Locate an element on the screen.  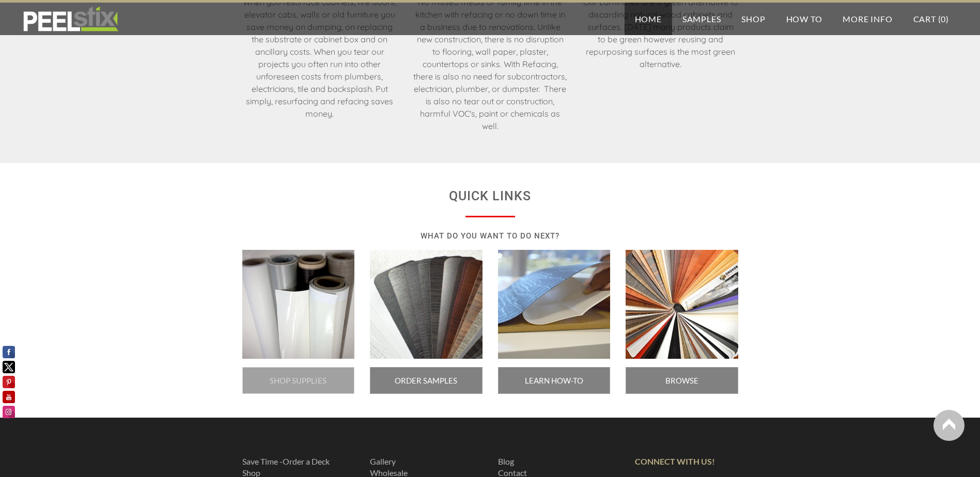
a: Gallery​ is located at coordinates (383, 461).